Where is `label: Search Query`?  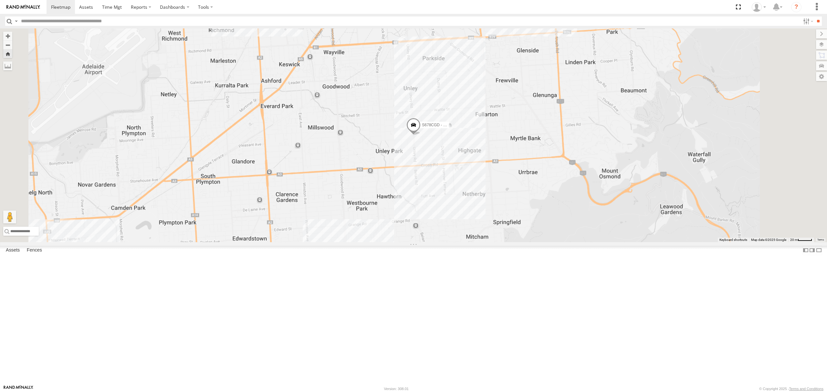 label: Search Query is located at coordinates (16, 21).